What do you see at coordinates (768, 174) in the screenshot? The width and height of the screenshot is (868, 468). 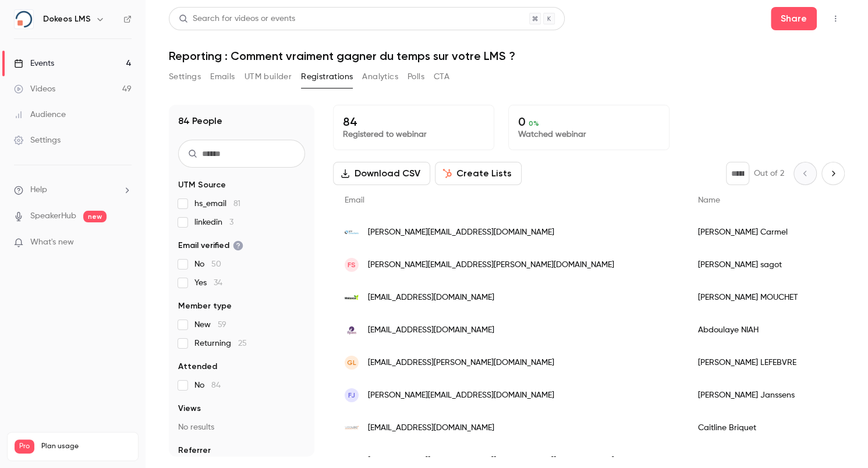 I see `p: Out of 2` at bounding box center [768, 174].